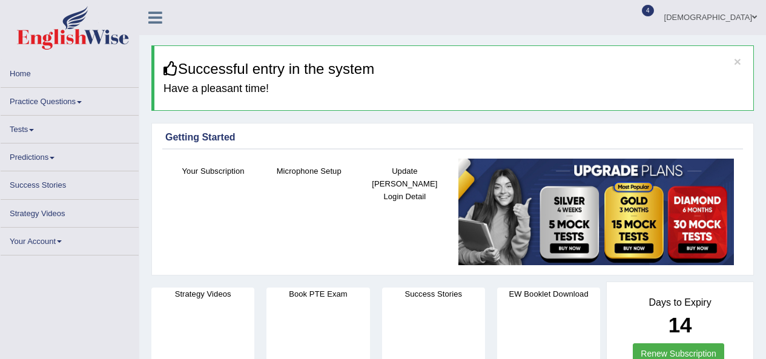  I want to click on span: 4, so click(648, 10).